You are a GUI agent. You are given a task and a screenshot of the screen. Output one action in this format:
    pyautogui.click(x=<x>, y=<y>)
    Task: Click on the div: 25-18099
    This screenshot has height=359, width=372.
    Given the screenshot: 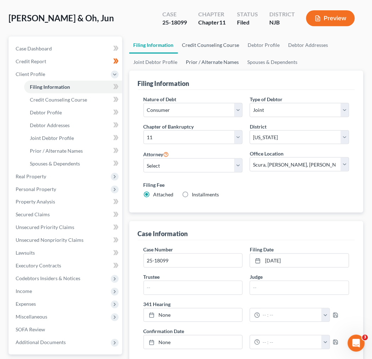 What is the action you would take?
    pyautogui.click(x=174, y=22)
    